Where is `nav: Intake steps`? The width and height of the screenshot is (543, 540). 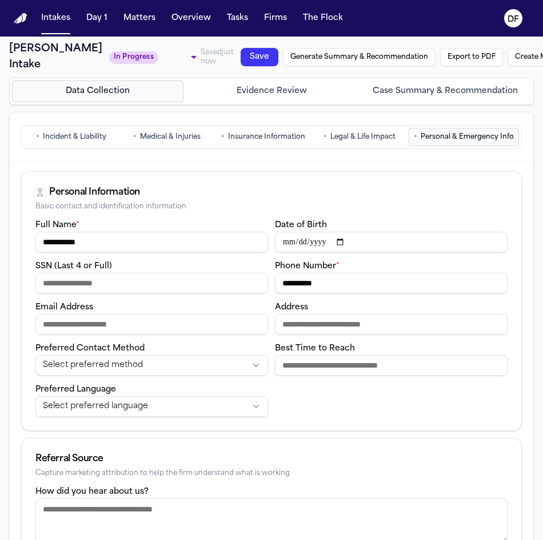 nav: Intake steps is located at coordinates (271, 91).